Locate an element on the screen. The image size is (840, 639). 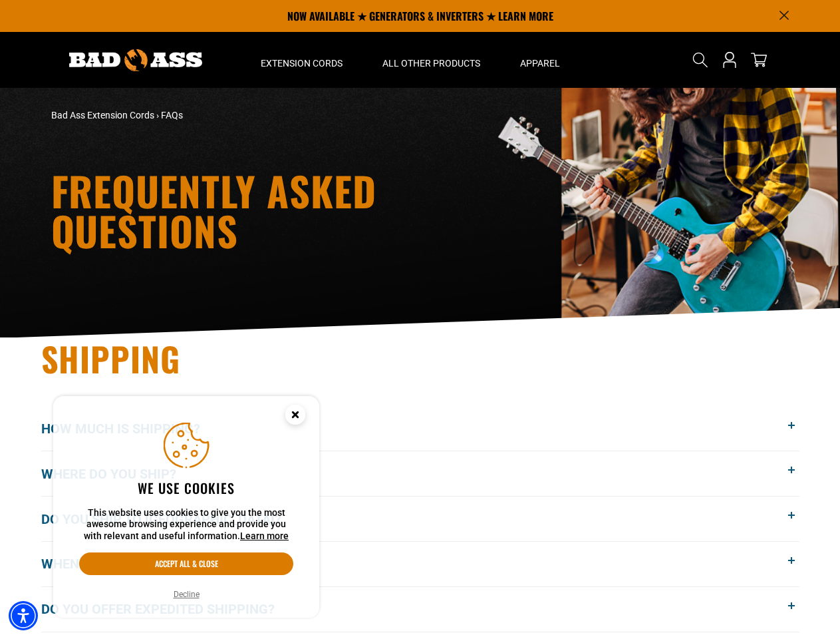
span: Shipping is located at coordinates (111, 358).